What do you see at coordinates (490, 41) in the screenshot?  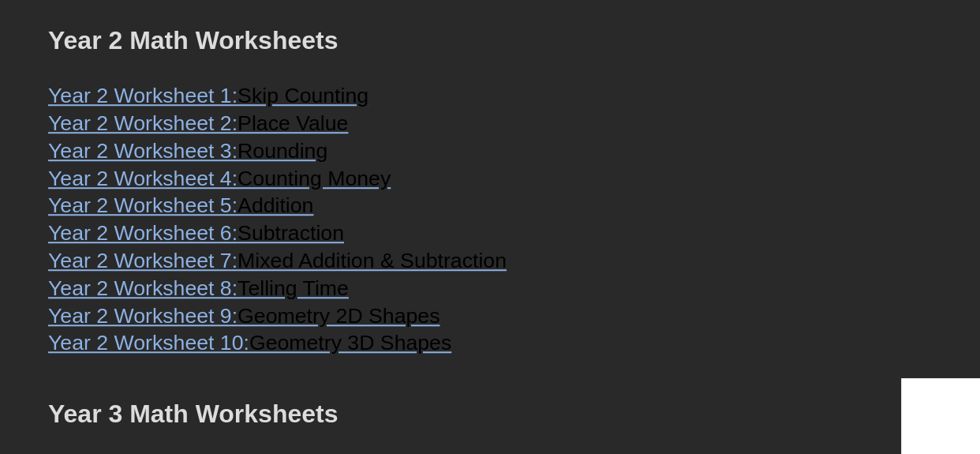 I see `h2: Year 2 Math Worksheets` at bounding box center [490, 41].